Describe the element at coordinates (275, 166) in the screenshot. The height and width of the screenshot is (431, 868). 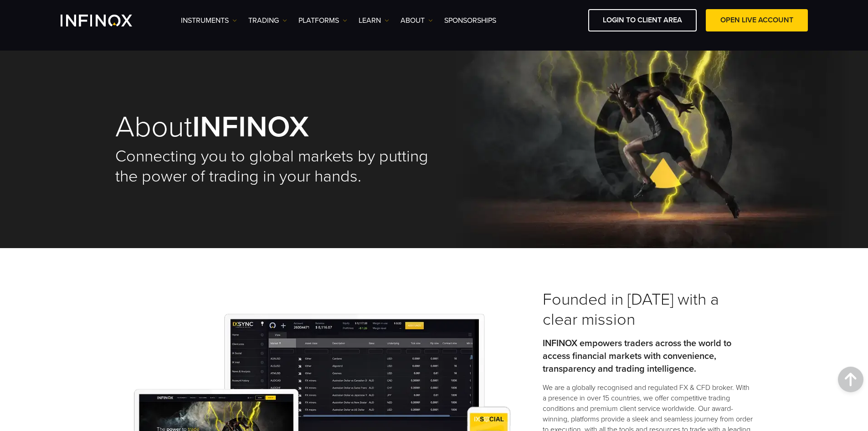
I see `h2: Connecting you to global markets by putting the power of trading in your hands.` at that location.